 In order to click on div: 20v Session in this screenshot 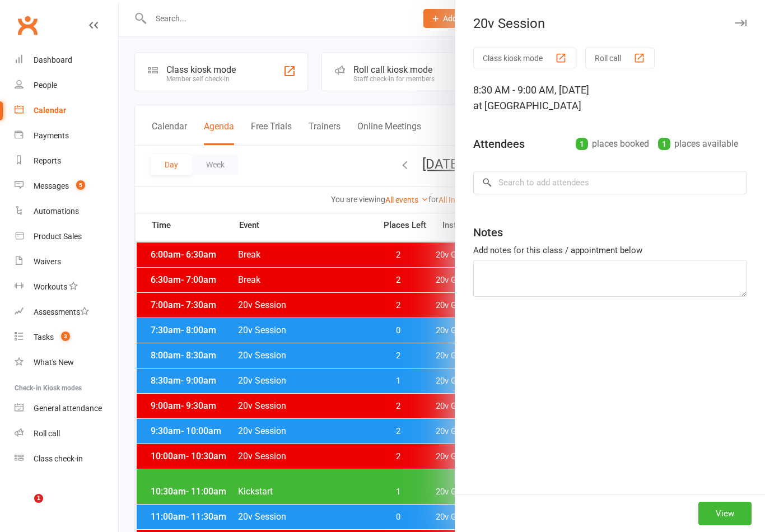, I will do `click(610, 24)`.